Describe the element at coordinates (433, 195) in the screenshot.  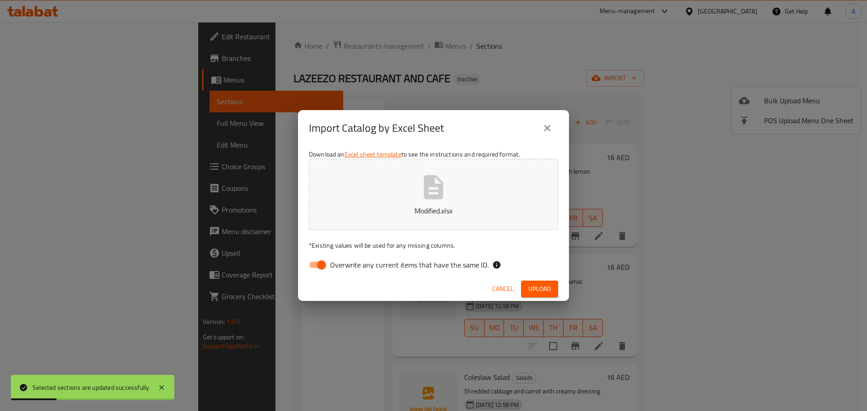
I see `button: Modified.xlsx` at that location.